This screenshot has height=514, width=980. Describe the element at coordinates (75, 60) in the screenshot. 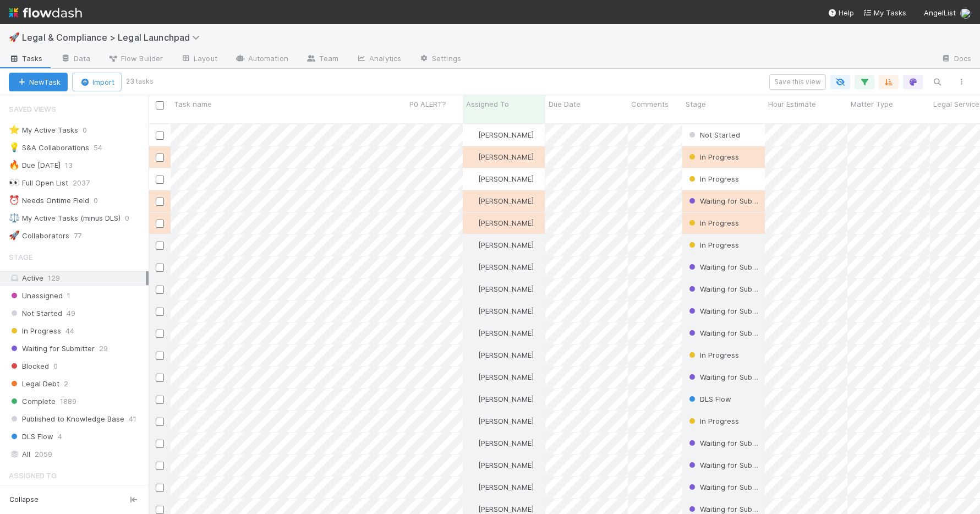

I see `a: Data` at that location.